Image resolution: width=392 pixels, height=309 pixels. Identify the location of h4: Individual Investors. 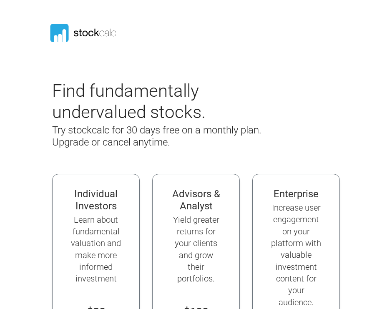
(96, 200).